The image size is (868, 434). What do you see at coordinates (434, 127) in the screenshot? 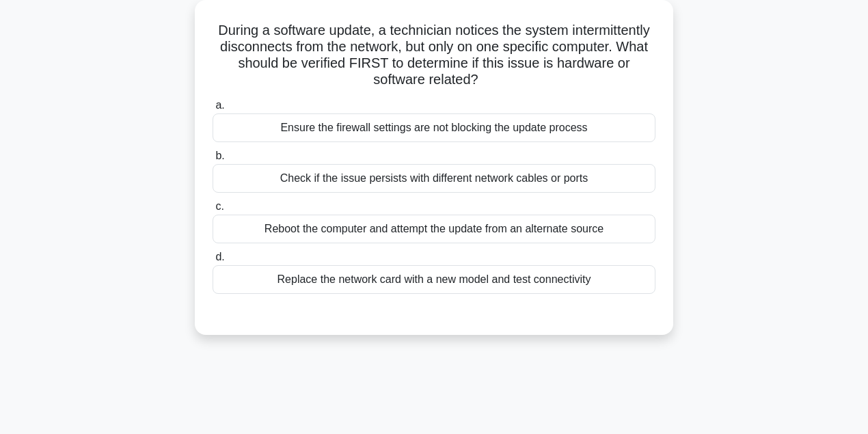
I see `div: Ensure the firewall settings are not blocking the update process` at bounding box center [434, 127].